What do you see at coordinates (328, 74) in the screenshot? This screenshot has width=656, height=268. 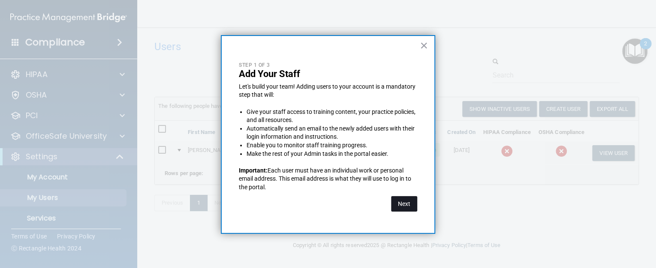 I see `p: Add Your Staff` at bounding box center [328, 74].